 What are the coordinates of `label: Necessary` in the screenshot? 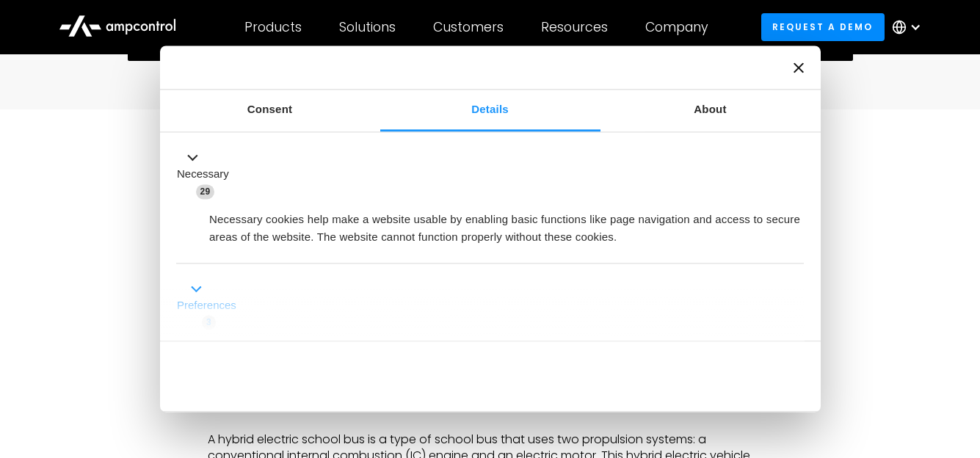 It's located at (203, 174).